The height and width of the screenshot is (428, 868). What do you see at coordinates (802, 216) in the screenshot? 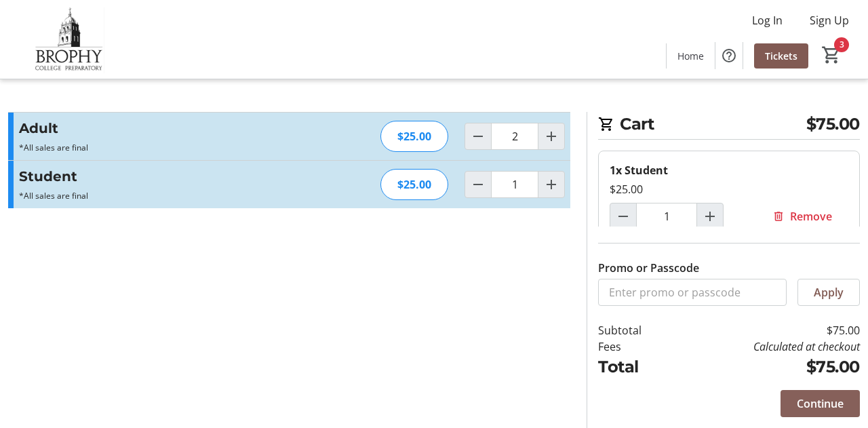
I see `button: Remove` at bounding box center [802, 216].